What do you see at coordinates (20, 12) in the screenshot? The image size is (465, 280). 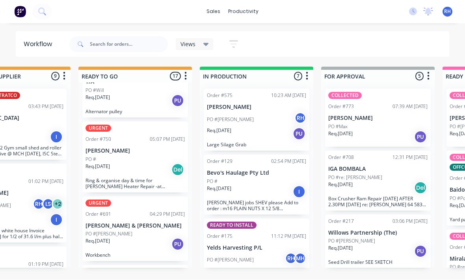 I see `img: Factory` at bounding box center [20, 12].